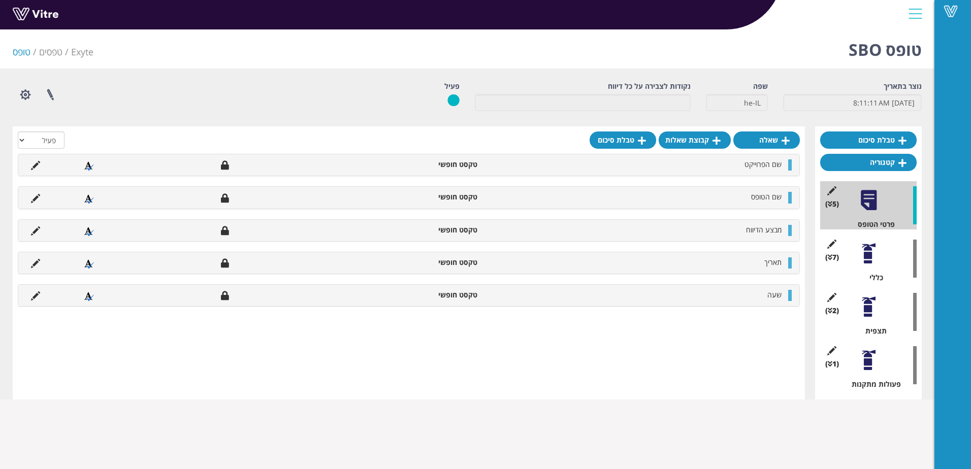 The image size is (971, 469). What do you see at coordinates (694, 140) in the screenshot?
I see `a: קבוצת שאלות` at bounding box center [694, 140].